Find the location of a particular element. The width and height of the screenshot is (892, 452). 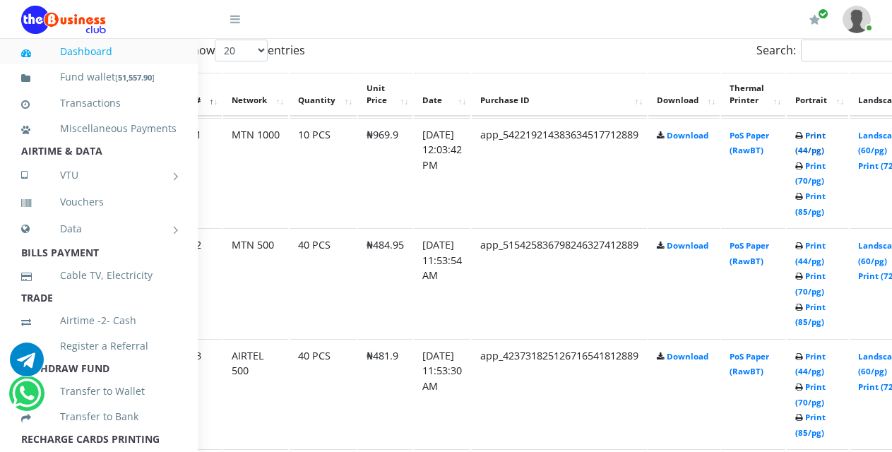

th: Unit Price: activate to sort column ascending is located at coordinates (385, 95).